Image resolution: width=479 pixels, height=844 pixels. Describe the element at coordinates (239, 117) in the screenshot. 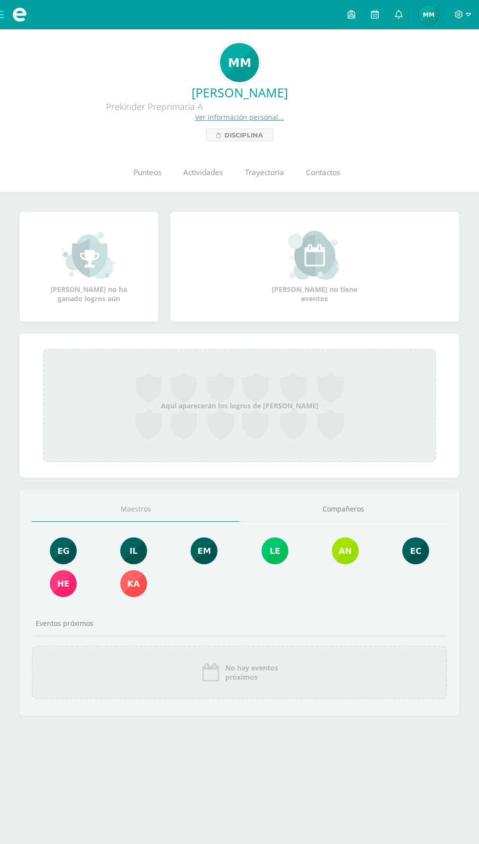

I see `a: Ver información personal...` at that location.